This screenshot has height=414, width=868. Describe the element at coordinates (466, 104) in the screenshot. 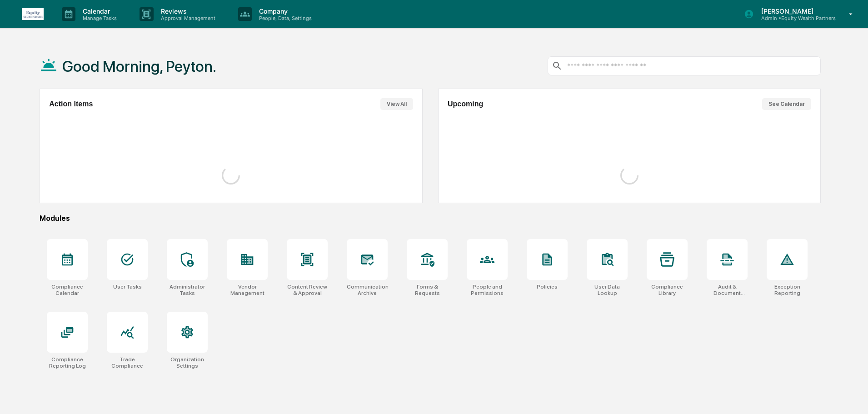

I see `h2: Upcoming` at that location.